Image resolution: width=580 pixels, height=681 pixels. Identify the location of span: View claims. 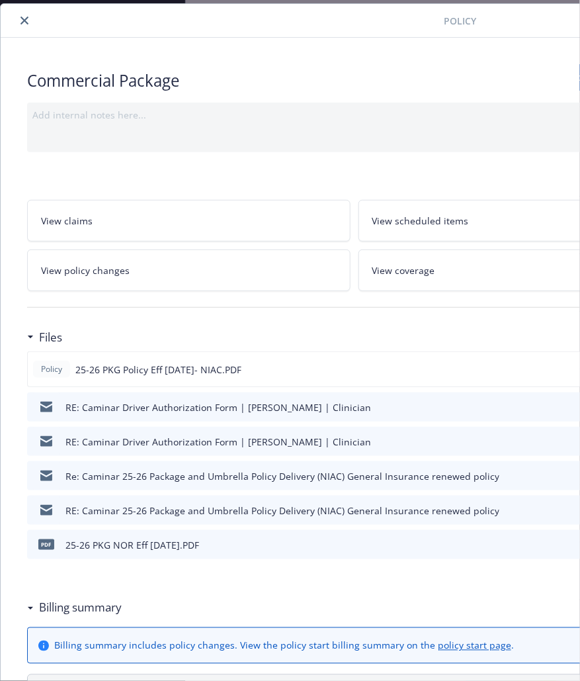
(67, 220).